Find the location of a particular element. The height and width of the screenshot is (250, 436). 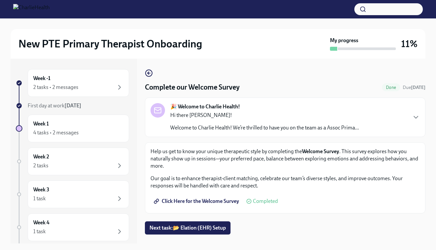

p: Our goal is to enhance therapist-client matching, celebrate our team’s diverse styles, and improv... is located at coordinates (285, 182).